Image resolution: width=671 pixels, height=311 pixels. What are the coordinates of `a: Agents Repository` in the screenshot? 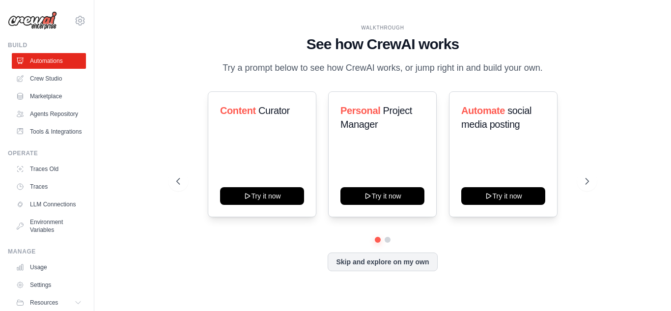 It's located at (49, 114).